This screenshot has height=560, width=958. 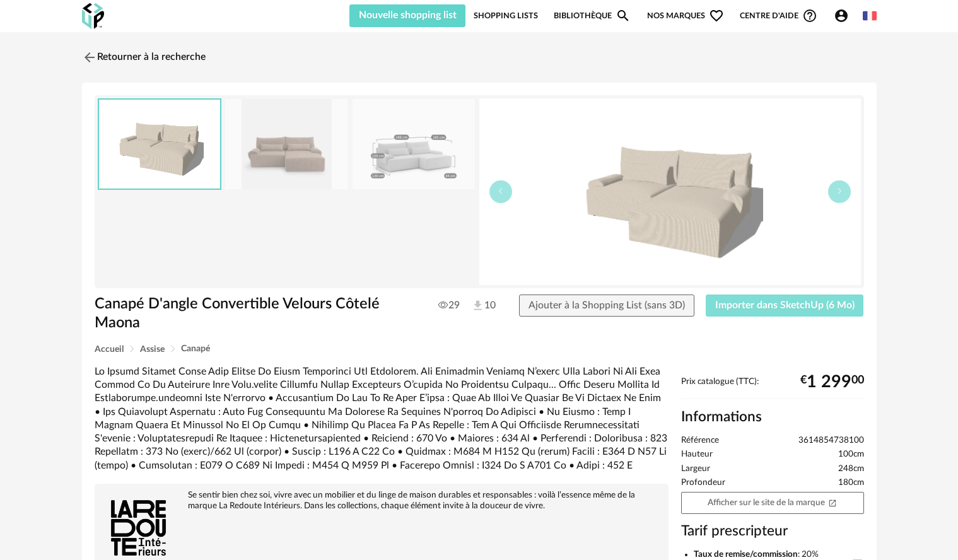 I want to click on h2: Informations, so click(x=773, y=417).